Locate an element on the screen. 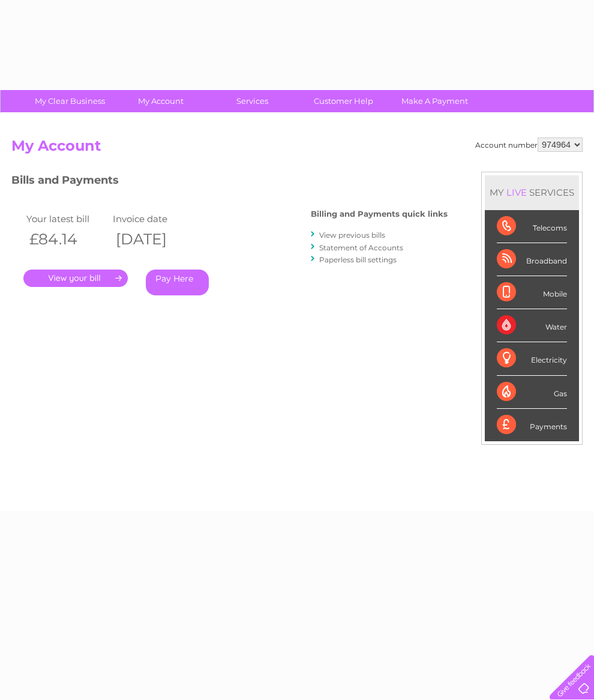  div: Water is located at coordinates (532, 325).